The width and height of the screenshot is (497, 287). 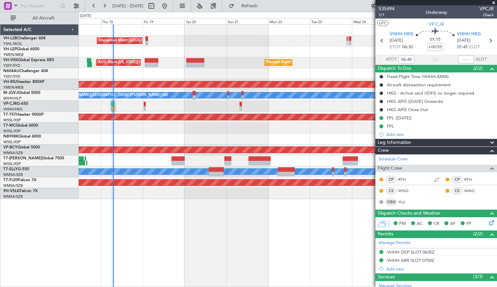 I want to click on div: Add new, so click(x=440, y=134).